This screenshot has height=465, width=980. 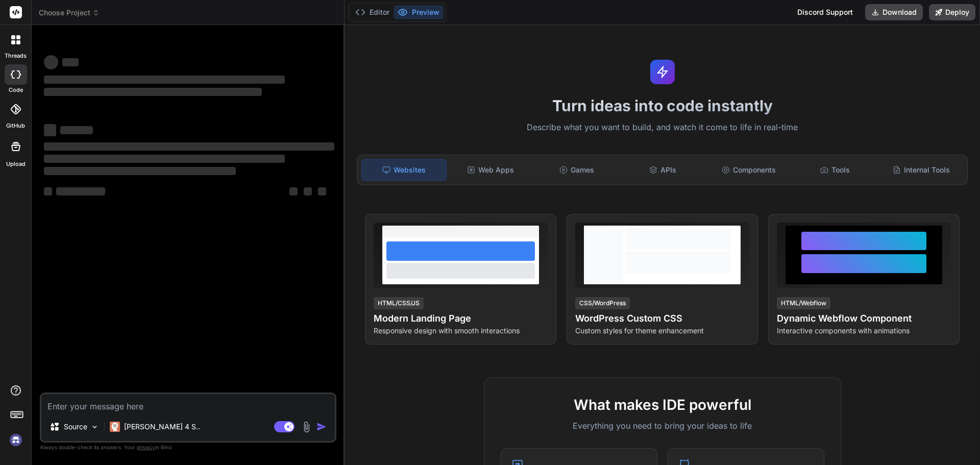 What do you see at coordinates (952, 13) in the screenshot?
I see `button: Deploy` at bounding box center [952, 13].